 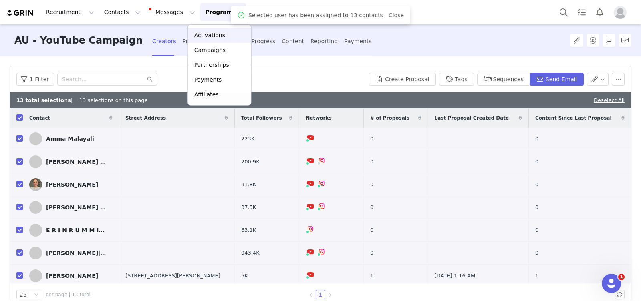 I want to click on p: Campaigns, so click(x=210, y=50).